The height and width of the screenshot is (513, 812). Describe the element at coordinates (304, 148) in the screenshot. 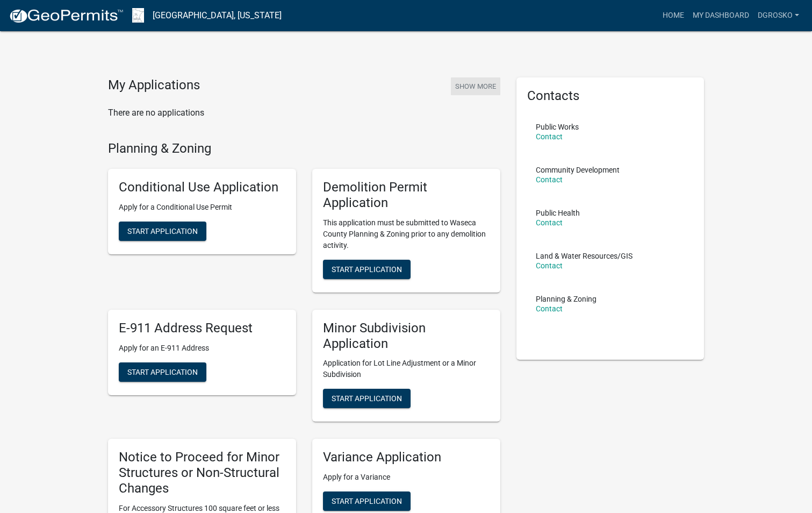

I see `h4: Planning & Zoning` at that location.